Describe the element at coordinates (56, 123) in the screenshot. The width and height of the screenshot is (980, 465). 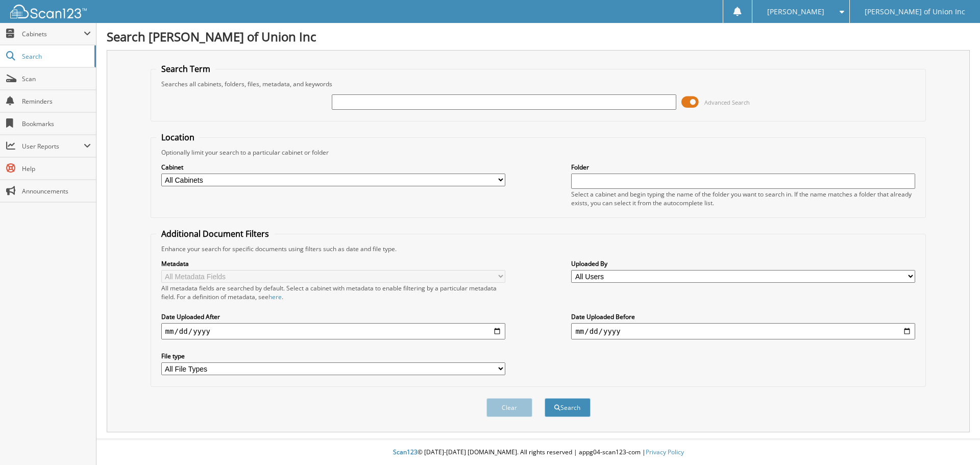
I see `span: Bookmarks` at that location.